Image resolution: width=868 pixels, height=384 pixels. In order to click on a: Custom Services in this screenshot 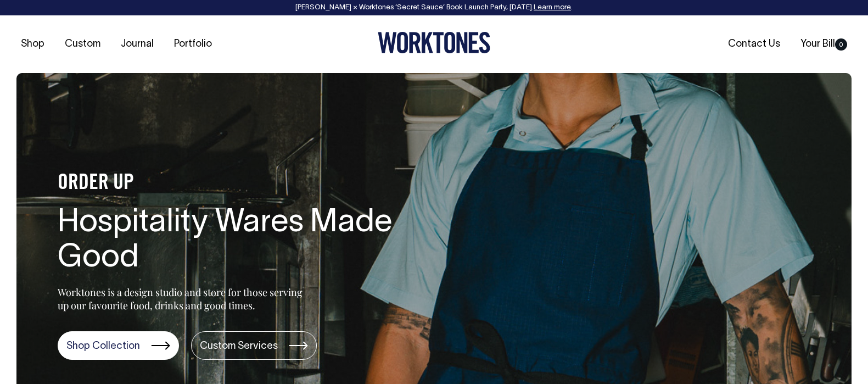, I will do `click(254, 345)`.